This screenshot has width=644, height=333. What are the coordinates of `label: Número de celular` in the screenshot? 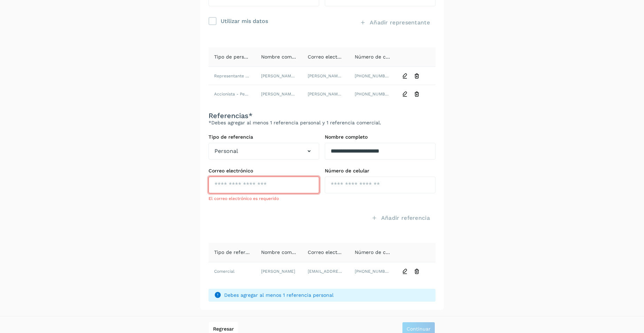 It's located at (380, 170).